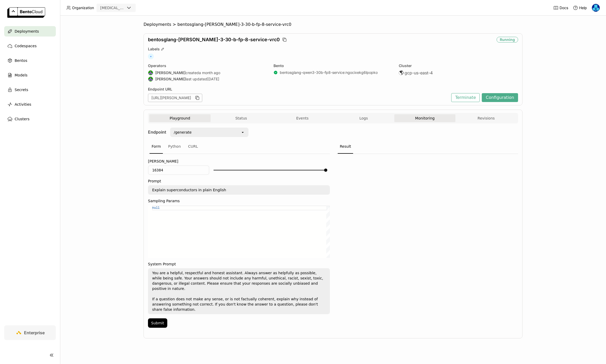 The height and width of the screenshot is (364, 606). What do you see at coordinates (243, 132) in the screenshot?
I see `svg: open` at bounding box center [243, 132].